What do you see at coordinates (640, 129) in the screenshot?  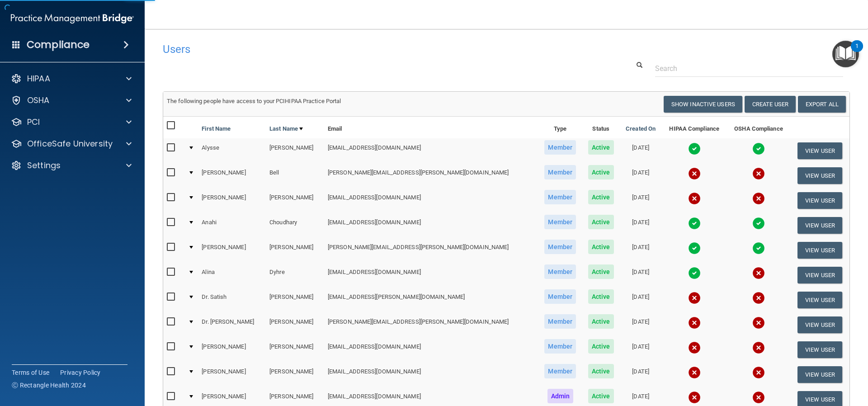 I see `a: Created On` at bounding box center [640, 129].